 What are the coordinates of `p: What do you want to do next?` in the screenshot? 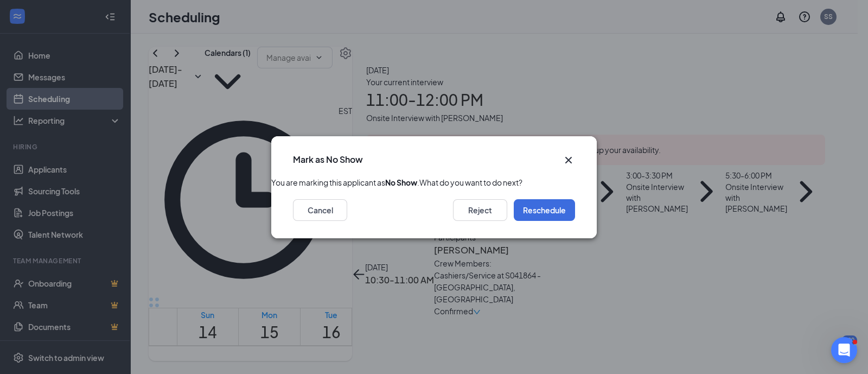 It's located at (471, 182).